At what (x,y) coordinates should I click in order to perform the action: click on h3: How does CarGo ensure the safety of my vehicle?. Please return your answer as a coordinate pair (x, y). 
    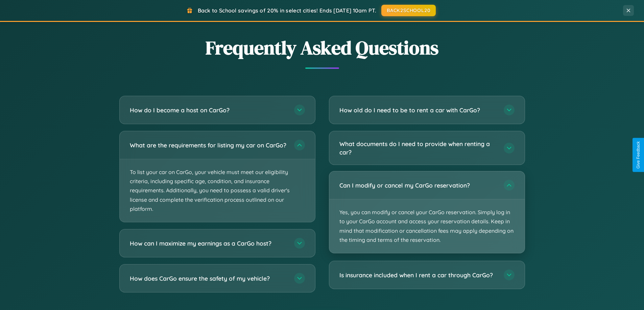
    Looking at the image, I should click on (209, 279).